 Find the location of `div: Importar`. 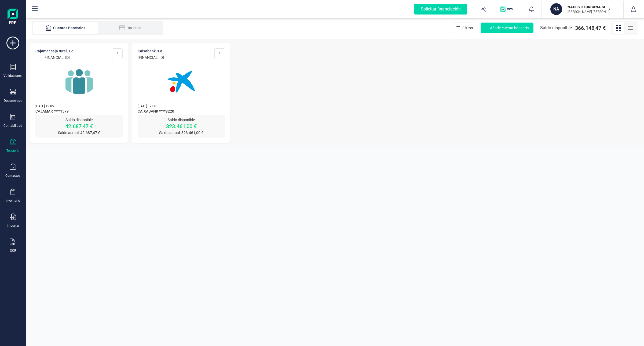

div: Importar is located at coordinates (13, 226).